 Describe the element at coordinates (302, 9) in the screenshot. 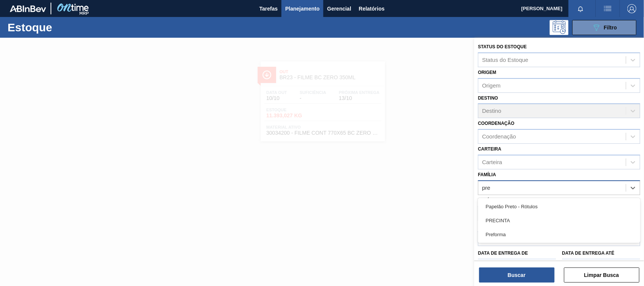

I see `span: Planejamento` at that location.